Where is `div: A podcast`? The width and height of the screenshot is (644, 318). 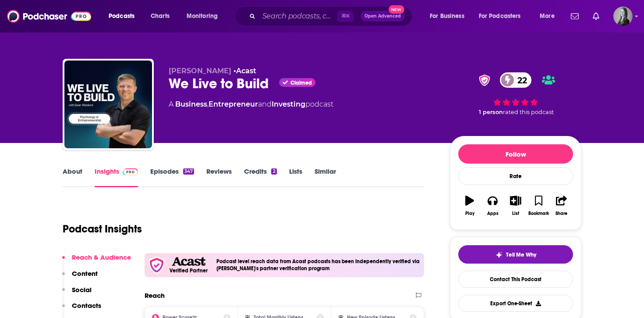
div: A podcast is located at coordinates (251, 104).